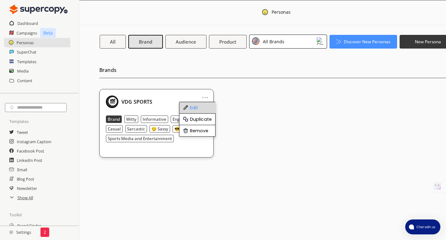 The width and height of the screenshot is (446, 240). What do you see at coordinates (25, 43) in the screenshot?
I see `h2: Personas` at bounding box center [25, 43].